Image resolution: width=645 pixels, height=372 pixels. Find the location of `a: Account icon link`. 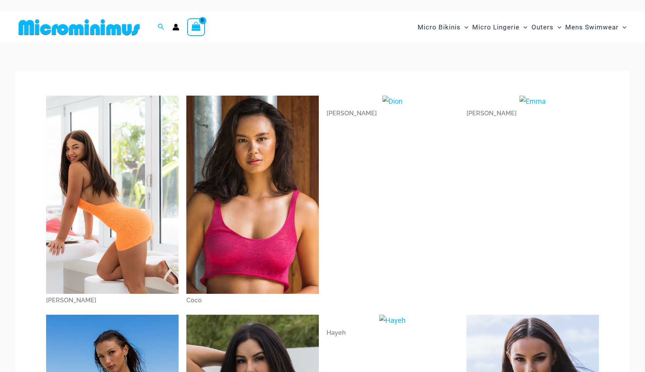

a: Account icon link is located at coordinates (176, 27).